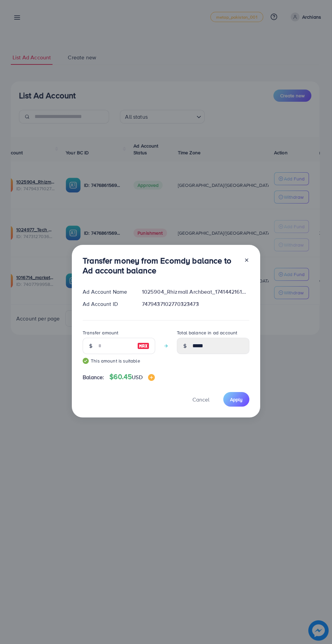 The height and width of the screenshot is (644, 332). I want to click on label: Total balance in ad account, so click(207, 333).